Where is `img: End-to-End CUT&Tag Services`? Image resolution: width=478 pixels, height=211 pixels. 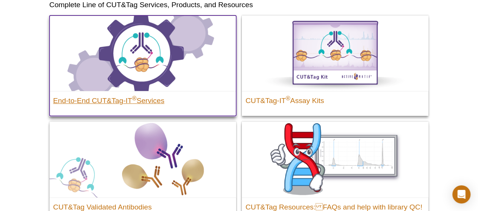
img: End-to-End CUT&Tag Services is located at coordinates (143, 53).